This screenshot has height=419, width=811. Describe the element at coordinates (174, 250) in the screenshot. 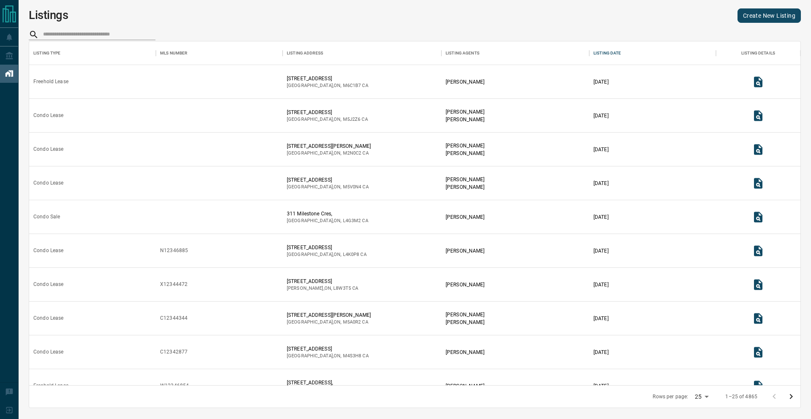

I see `div: N12346885` at that location.